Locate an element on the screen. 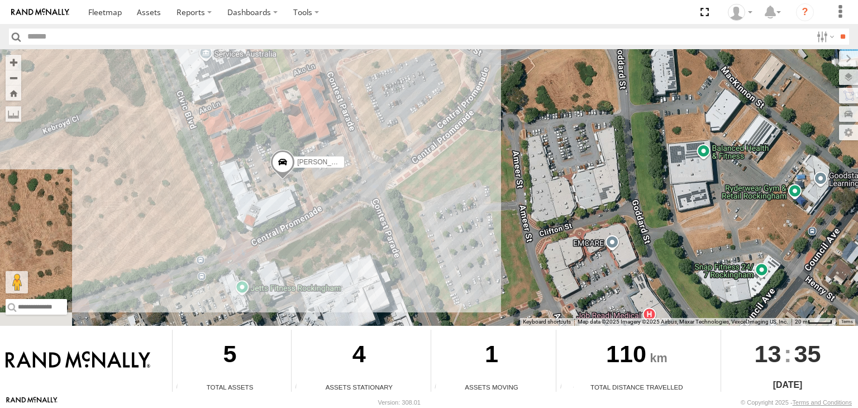 The height and width of the screenshot is (408, 858). a: Terms and Conditions is located at coordinates (823, 402).